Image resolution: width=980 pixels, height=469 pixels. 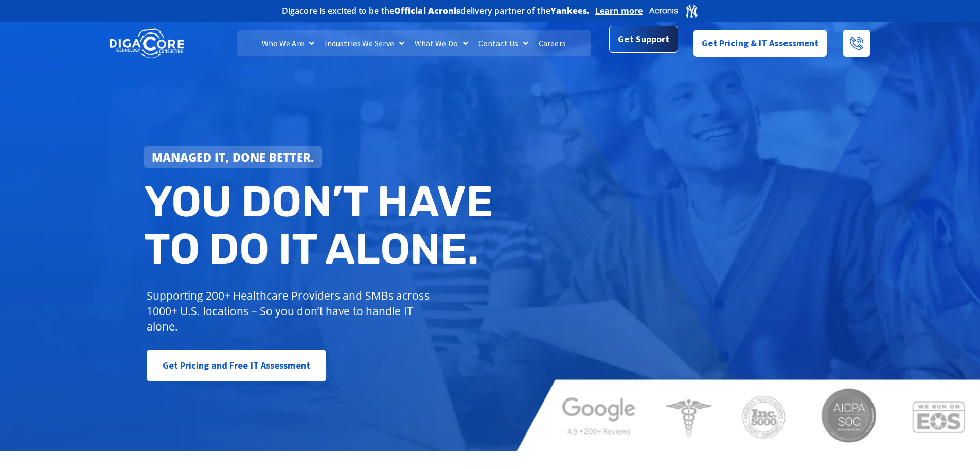 I want to click on a: Get Pricing & IT Assessment, so click(x=760, y=43).